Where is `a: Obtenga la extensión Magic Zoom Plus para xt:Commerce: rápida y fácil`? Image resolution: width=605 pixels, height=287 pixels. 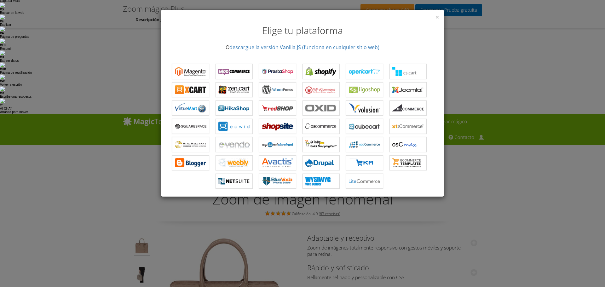 a: Obtenga la extensión Magic Zoom Plus para xt:Commerce: rápida y fácil is located at coordinates (408, 126).